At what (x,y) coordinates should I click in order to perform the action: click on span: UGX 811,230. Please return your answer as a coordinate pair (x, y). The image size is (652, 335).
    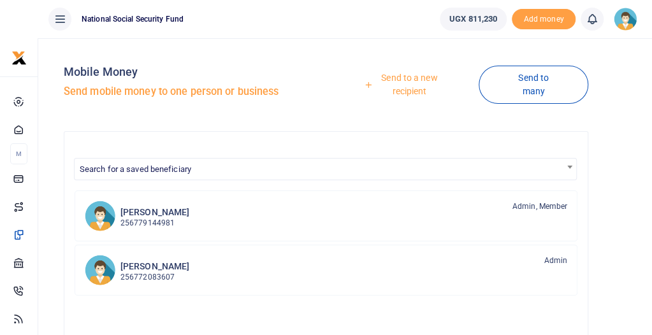
    Looking at the image, I should click on (473, 19).